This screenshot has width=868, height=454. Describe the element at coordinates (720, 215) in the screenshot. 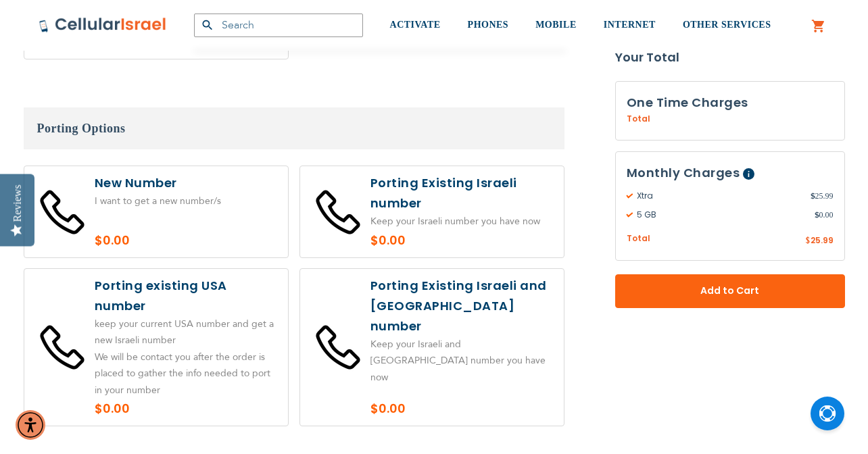

I see `span: 5 GB` at that location.